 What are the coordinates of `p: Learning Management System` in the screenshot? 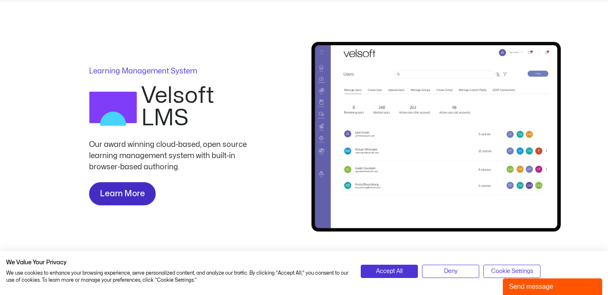 It's located at (172, 71).